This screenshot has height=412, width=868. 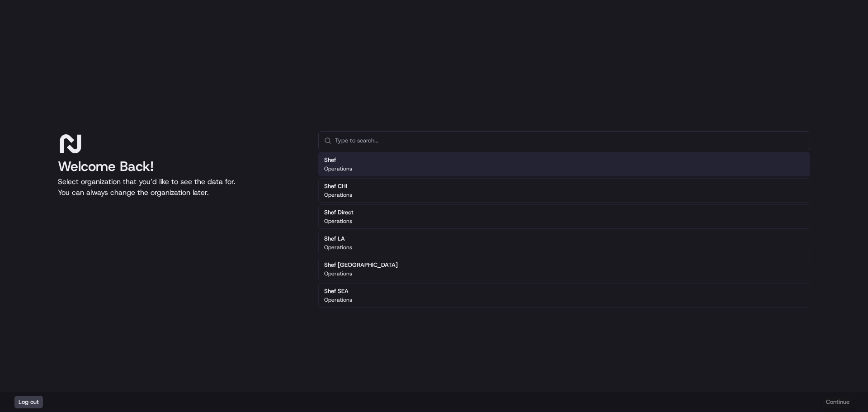 I want to click on h2: Shef SEA, so click(x=338, y=291).